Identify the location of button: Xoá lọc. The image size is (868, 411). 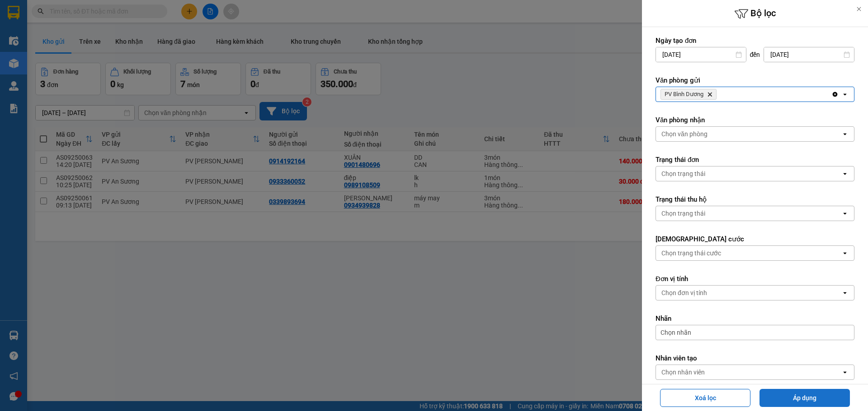
(705, 398).